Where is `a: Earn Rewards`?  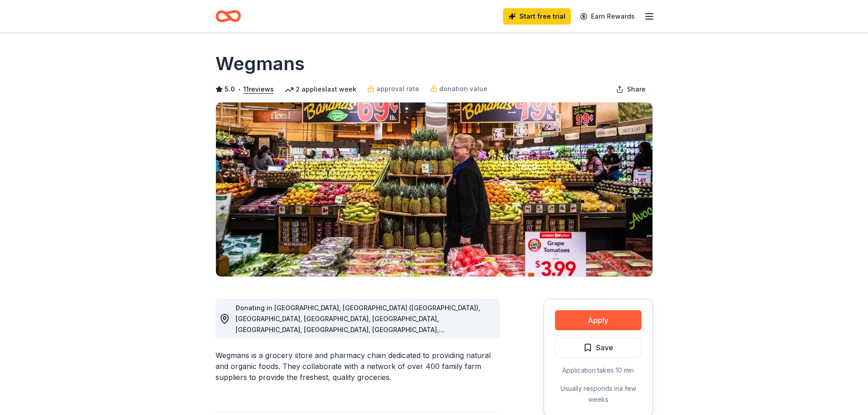
a: Earn Rewards is located at coordinates (607, 17).